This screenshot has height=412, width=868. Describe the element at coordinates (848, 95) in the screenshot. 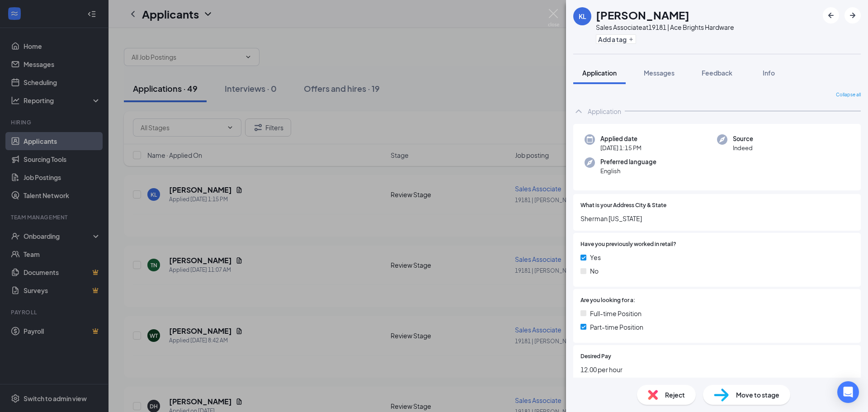

I see `span: Collapse all` at that location.